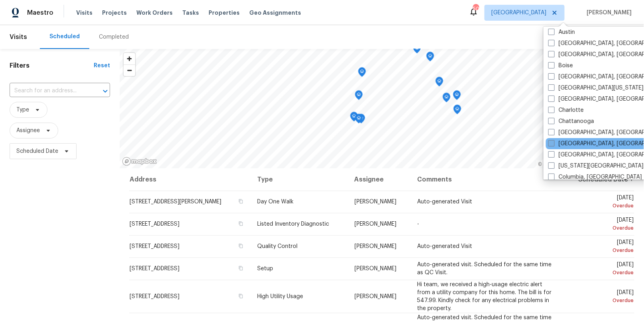 The width and height of the screenshot is (644, 322). Describe the element at coordinates (23, 110) in the screenshot. I see `span: Type` at that location.